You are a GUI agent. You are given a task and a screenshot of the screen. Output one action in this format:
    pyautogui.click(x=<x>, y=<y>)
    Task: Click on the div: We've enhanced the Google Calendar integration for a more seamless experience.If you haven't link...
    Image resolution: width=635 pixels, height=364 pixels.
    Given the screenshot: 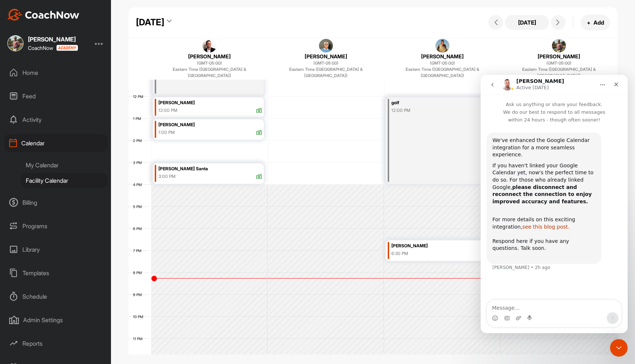 What is the action you would take?
    pyautogui.click(x=63, y=124)
    